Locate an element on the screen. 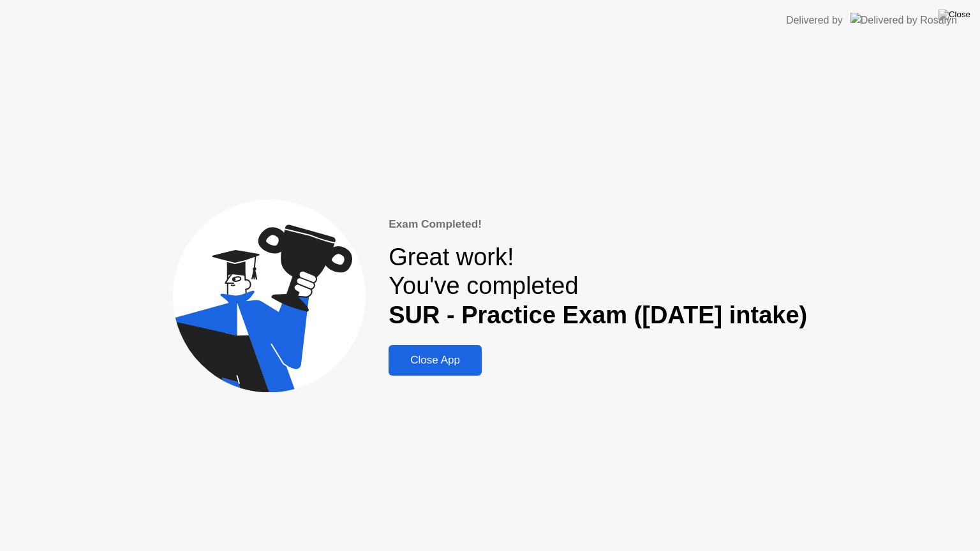 The width and height of the screenshot is (980, 551). div: Delivered by is located at coordinates (814, 20).